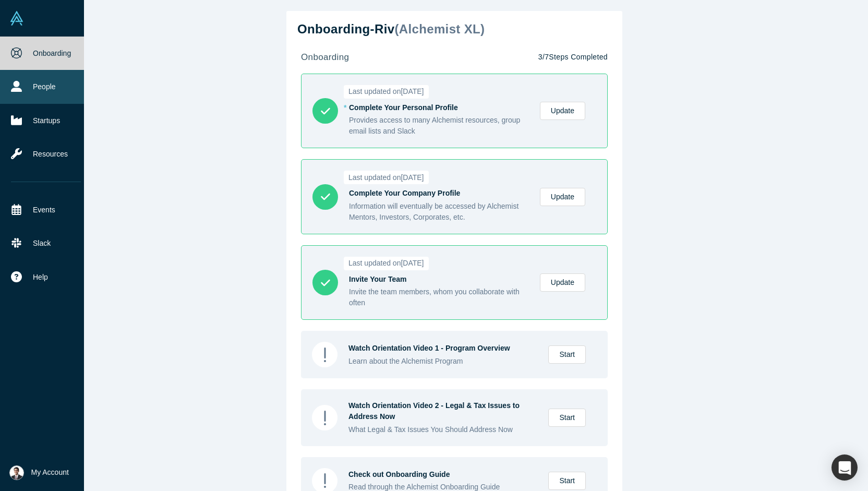  What do you see at coordinates (443, 348) in the screenshot?
I see `div: Watch Orientation Video 1 - Program Overview` at bounding box center [443, 348].